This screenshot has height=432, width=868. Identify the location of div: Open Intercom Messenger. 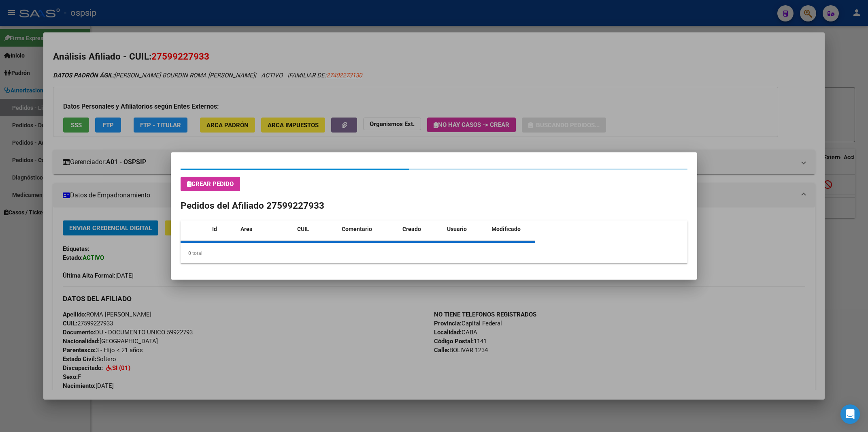
(850, 414).